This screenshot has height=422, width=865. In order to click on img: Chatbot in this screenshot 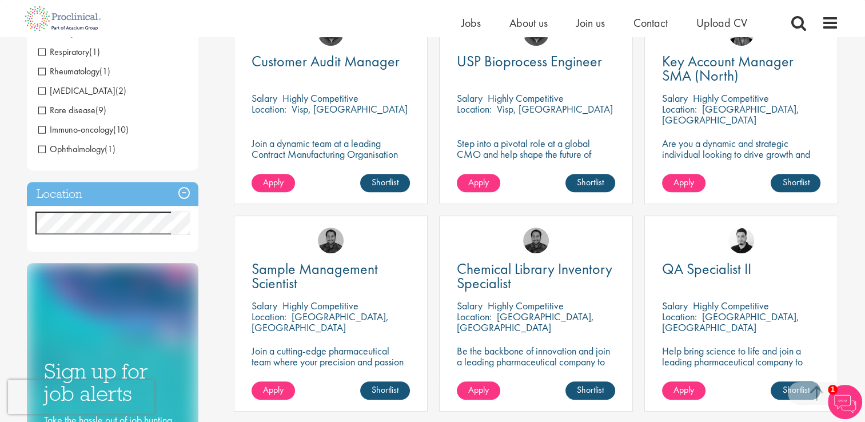, I will do `click(845, 402)`.